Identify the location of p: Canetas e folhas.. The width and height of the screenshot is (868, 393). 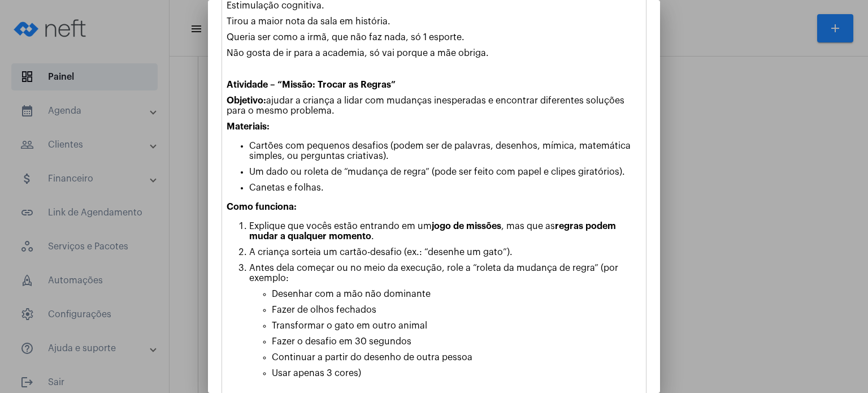
(445, 188).